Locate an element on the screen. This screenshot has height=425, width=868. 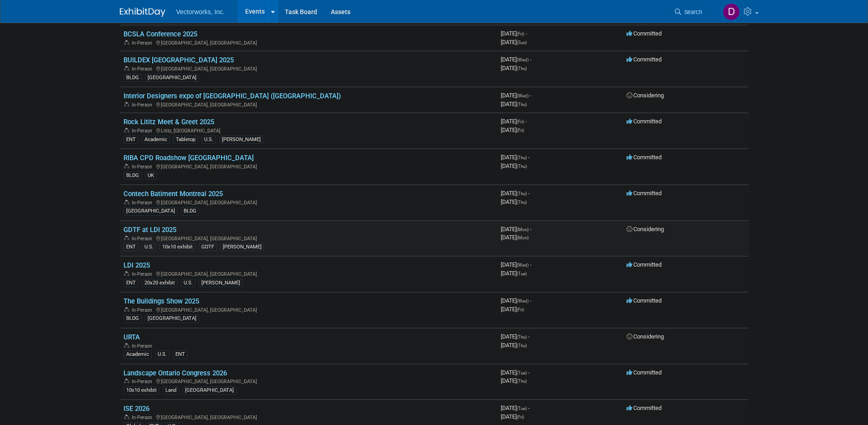
a: LDI 2025 is located at coordinates (137, 265).